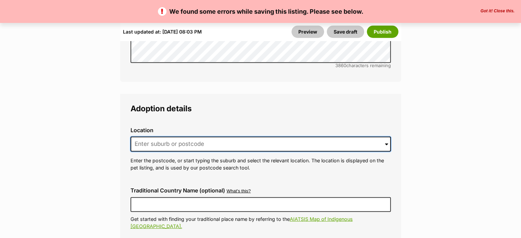  What do you see at coordinates (261, 109) in the screenshot?
I see `legend: Adoption details` at bounding box center [261, 109].